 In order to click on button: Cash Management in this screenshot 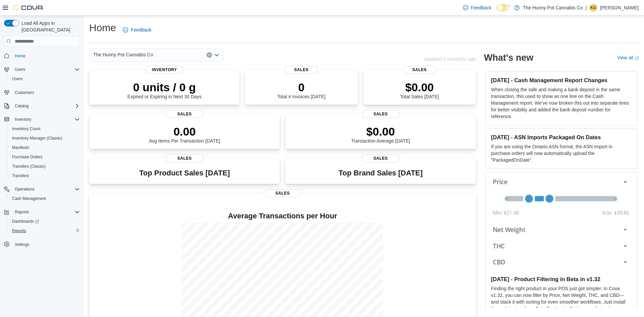, I will do `click(45, 198)`.